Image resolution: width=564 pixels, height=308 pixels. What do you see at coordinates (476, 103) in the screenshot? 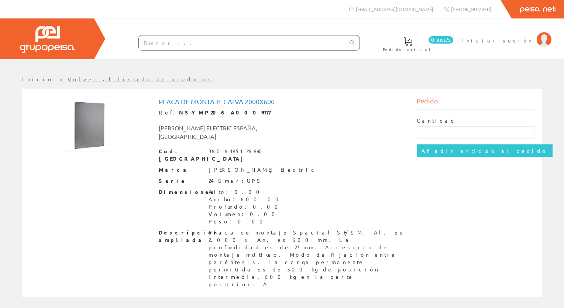
I see `div: Pedido` at bounding box center [476, 103].